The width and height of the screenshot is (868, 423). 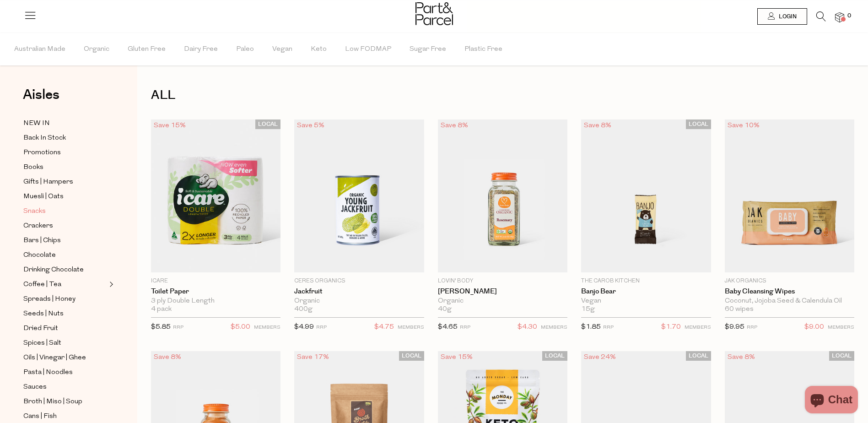 What do you see at coordinates (48, 183) in the screenshot?
I see `span: Gifts | Hampers` at bounding box center [48, 183].